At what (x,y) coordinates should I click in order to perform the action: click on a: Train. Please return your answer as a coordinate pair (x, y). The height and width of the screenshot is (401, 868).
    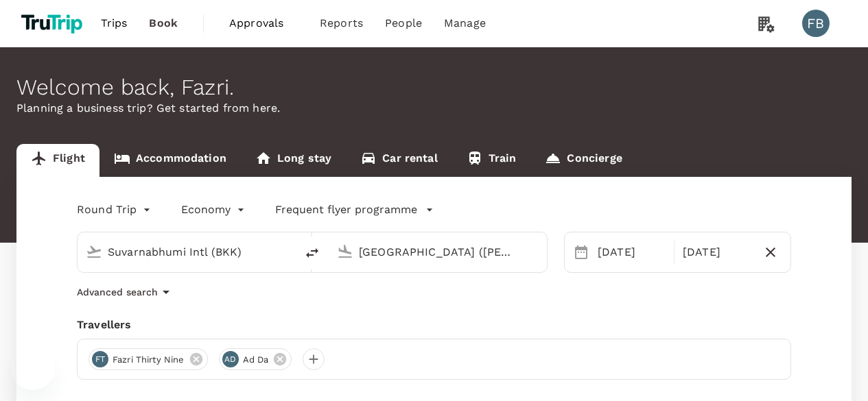
    Looking at the image, I should click on (491, 161).